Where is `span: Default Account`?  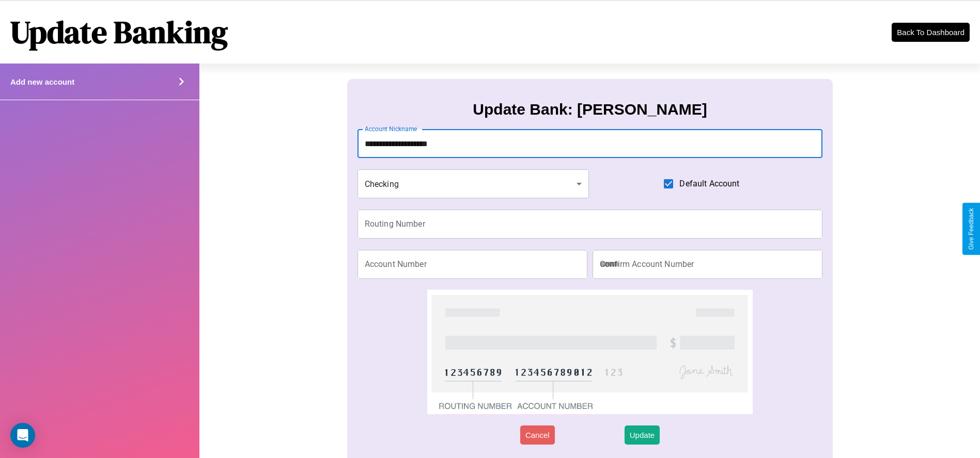
span: Default Account is located at coordinates (709, 184).